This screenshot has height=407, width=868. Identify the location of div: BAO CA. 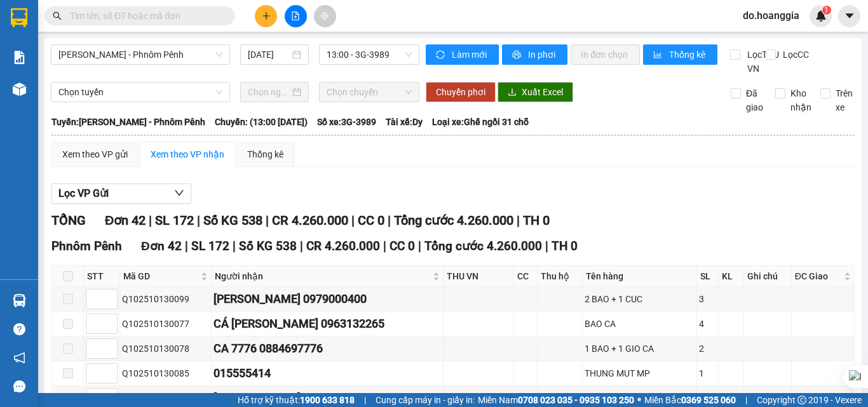
(639, 324).